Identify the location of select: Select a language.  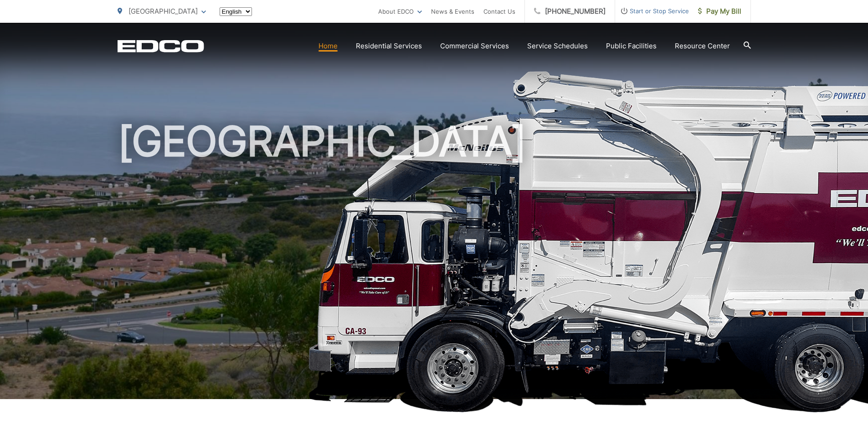
(235, 11).